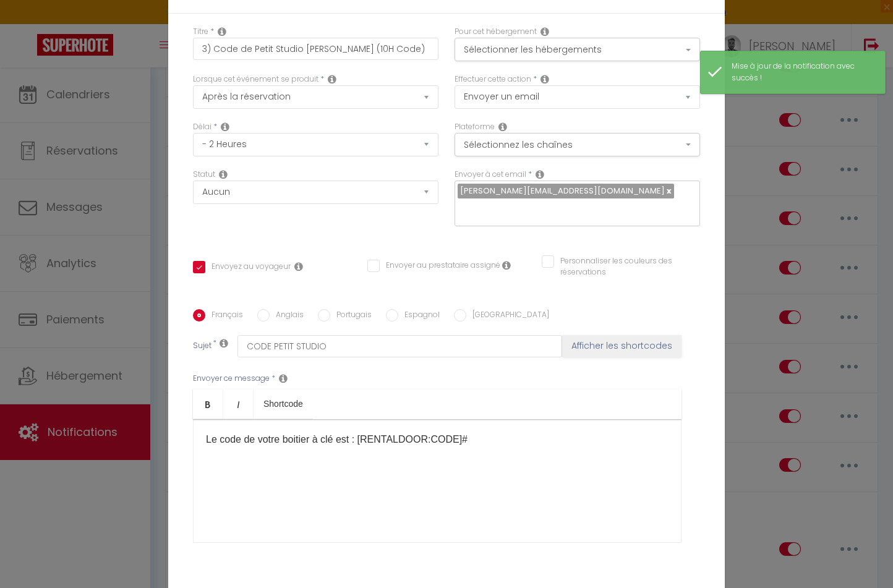 Image resolution: width=893 pixels, height=588 pixels. I want to click on a: Bold, so click(207, 404).